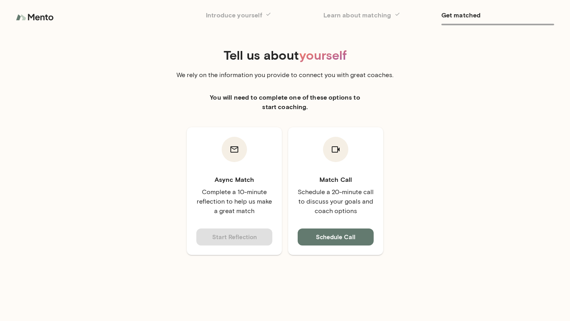 The width and height of the screenshot is (570, 321). Describe the element at coordinates (498, 15) in the screenshot. I see `h6: Get matched` at that location.